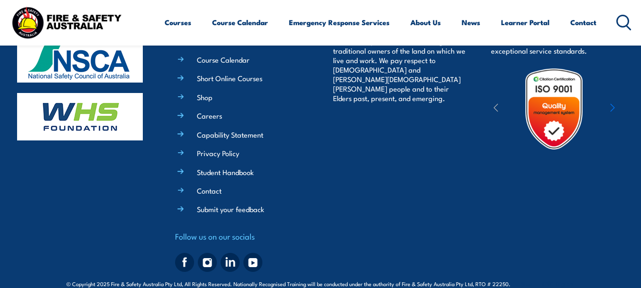 This screenshot has width=641, height=288. I want to click on a: KND Digital, so click(558, 283).